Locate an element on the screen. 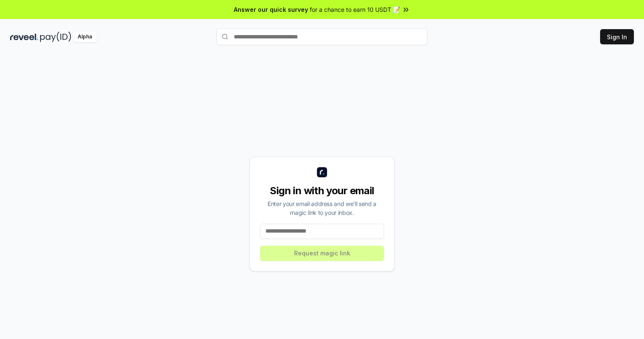  div: Sign in with your email is located at coordinates (322, 191).